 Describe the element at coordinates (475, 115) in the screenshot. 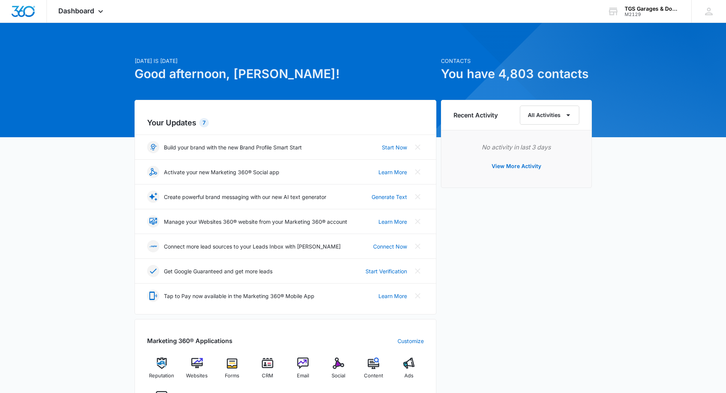

I see `h6: Recent Activity` at that location.